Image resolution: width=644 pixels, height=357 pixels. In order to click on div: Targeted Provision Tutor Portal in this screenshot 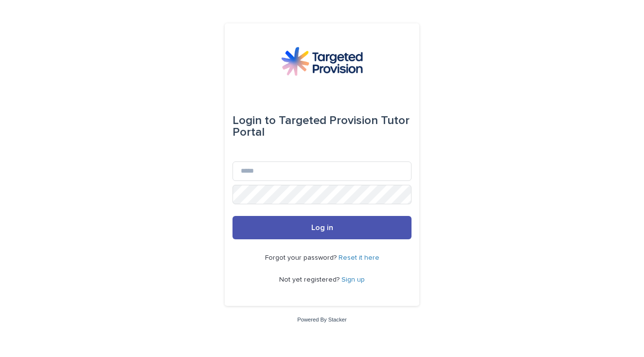, I will do `click(322, 126)`.